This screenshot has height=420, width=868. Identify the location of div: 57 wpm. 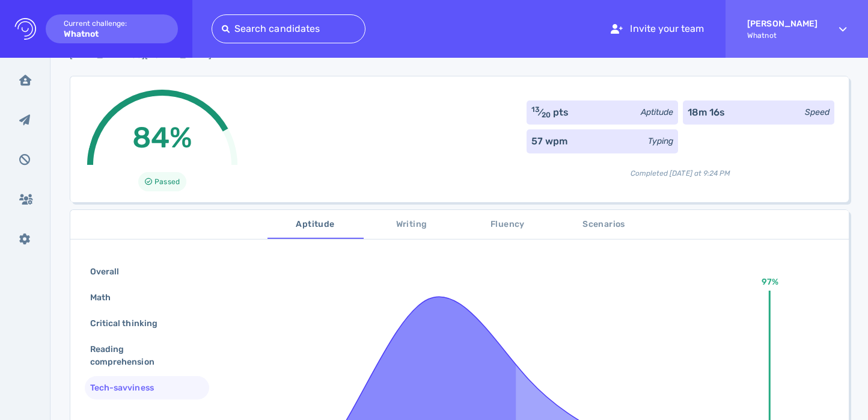
(549, 141).